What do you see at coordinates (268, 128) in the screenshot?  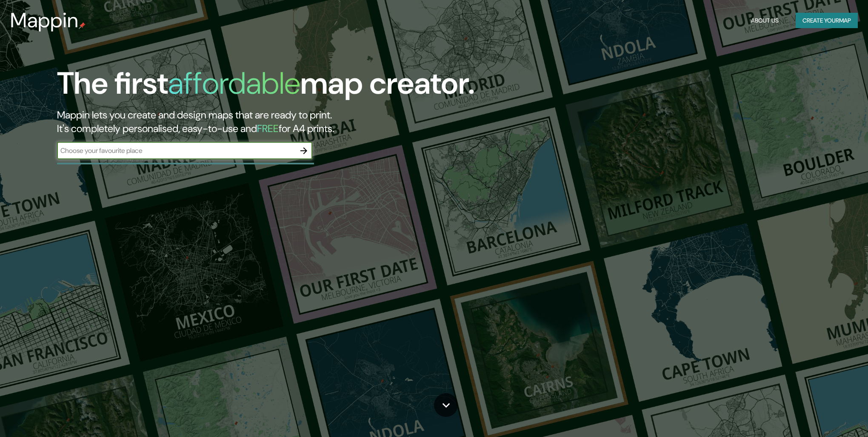 I see `h5: FREE` at bounding box center [268, 128].